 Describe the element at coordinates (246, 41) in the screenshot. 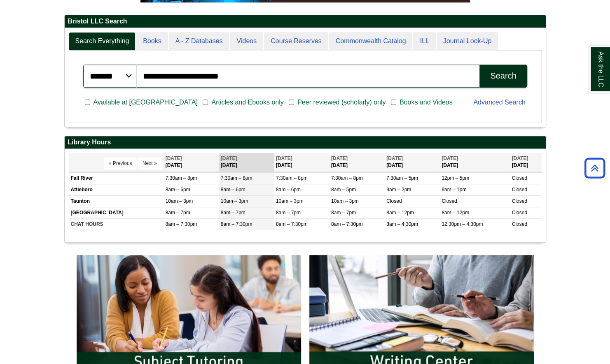

I see `a: Videos` at that location.